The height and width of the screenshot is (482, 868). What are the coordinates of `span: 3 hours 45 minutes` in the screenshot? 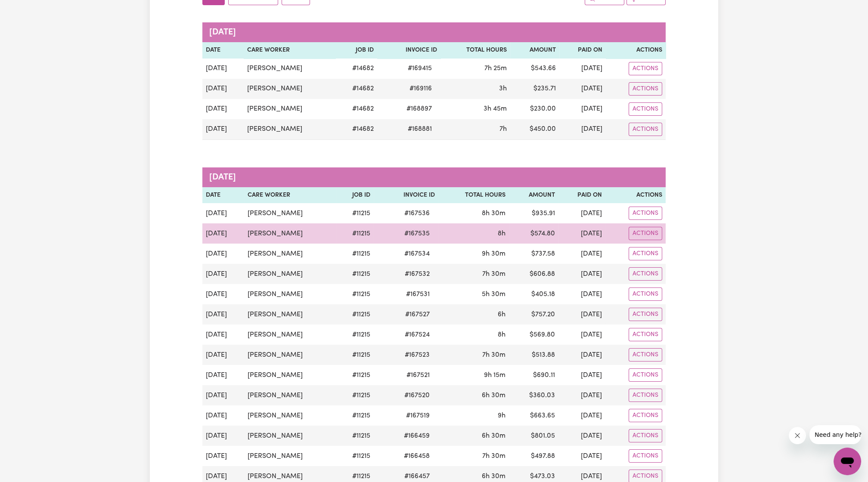 It's located at (495, 109).